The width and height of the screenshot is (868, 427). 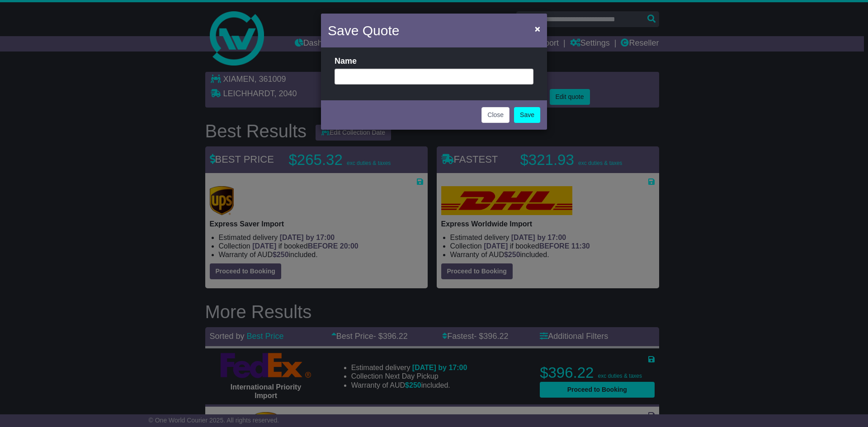 What do you see at coordinates (363, 31) in the screenshot?
I see `h4: Save Quote` at bounding box center [363, 31].